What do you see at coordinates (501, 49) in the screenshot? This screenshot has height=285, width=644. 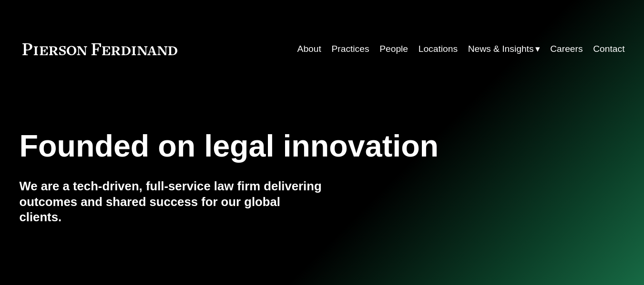 I see `span: News & Insights` at bounding box center [501, 49].